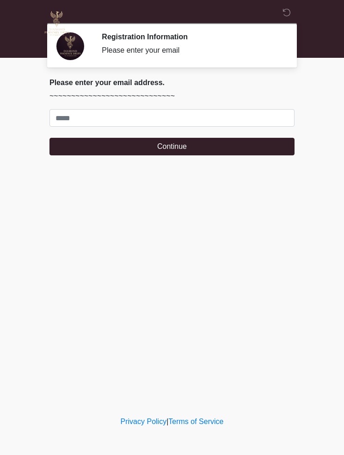 The width and height of the screenshot is (344, 455). Describe the element at coordinates (144, 421) in the screenshot. I see `a: Privacy Policy` at that location.